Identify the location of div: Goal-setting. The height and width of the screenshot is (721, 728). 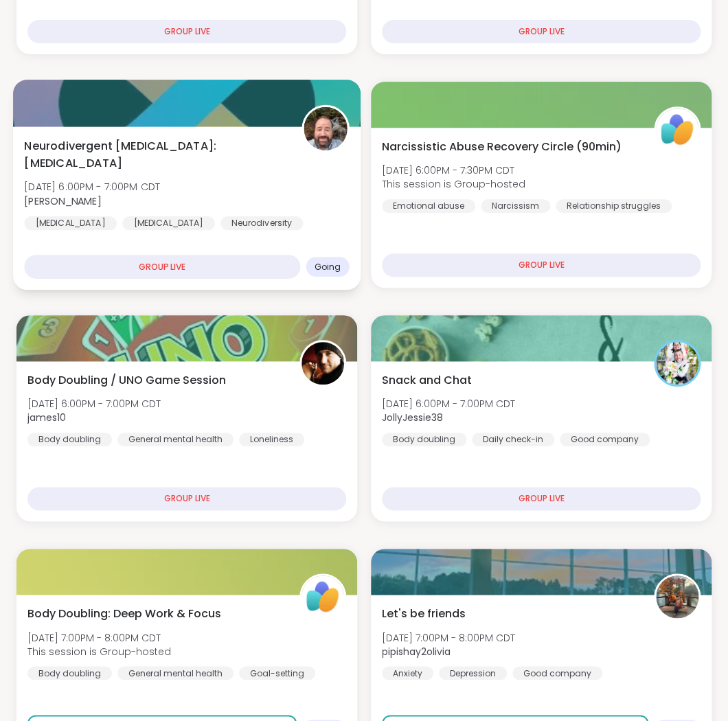
(276, 673).